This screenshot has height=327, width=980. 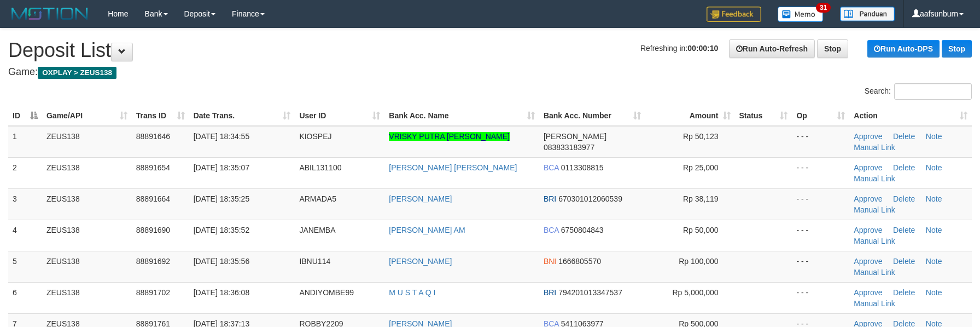 What do you see at coordinates (87, 115) in the screenshot?
I see `th: Game/API: activate to sort column ascending` at bounding box center [87, 115].